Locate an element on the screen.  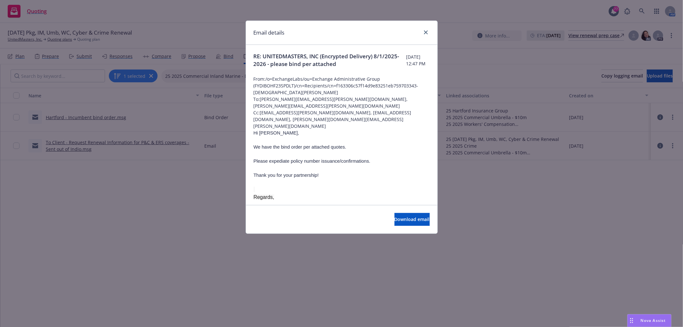
span: Nova Assist is located at coordinates (654, 320).